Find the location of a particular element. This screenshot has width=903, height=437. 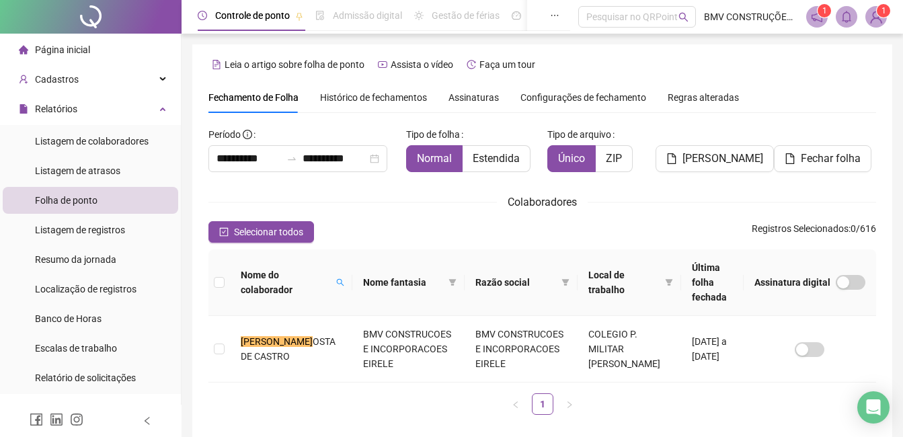

span: swap-right is located at coordinates (292, 159).